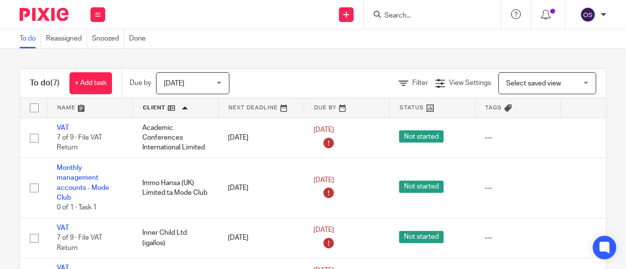  I want to click on span: (7), so click(55, 83).